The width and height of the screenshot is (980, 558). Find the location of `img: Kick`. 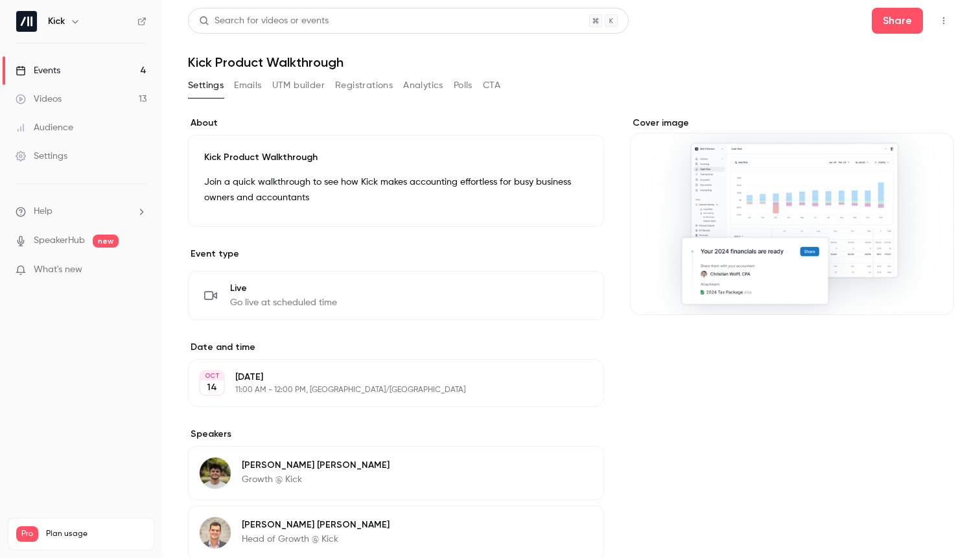

img: Kick is located at coordinates (27, 21).